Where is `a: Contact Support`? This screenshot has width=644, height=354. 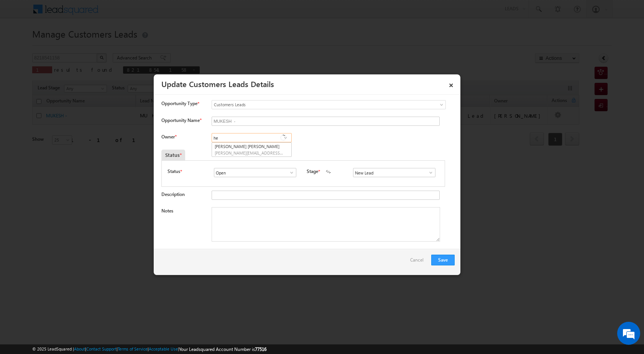
a: Contact Support is located at coordinates (101, 349).